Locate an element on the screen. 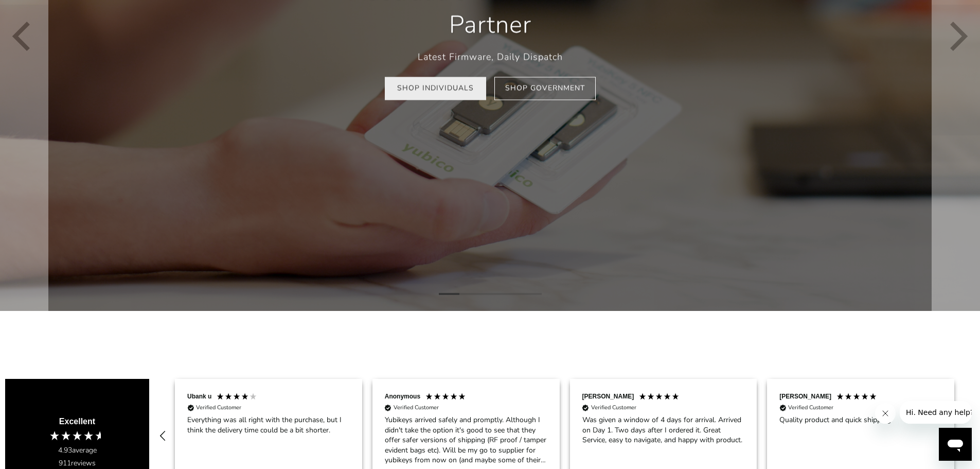 The width and height of the screenshot is (980, 469). div: Everything was all right with the purchase, but I think the delivery time could be a bit shorter. is located at coordinates (269, 425).